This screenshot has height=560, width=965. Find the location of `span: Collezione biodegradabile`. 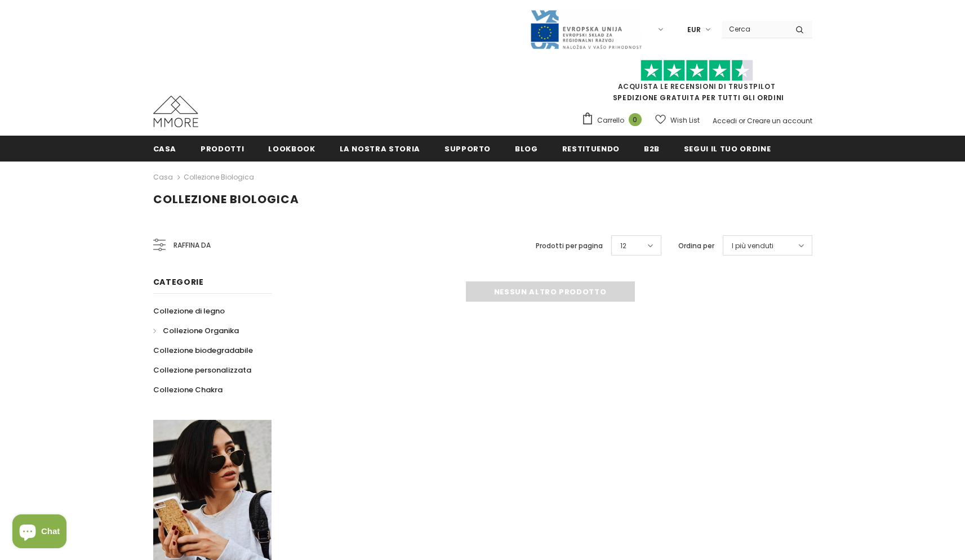

span: Collezione biodegradabile is located at coordinates (203, 350).